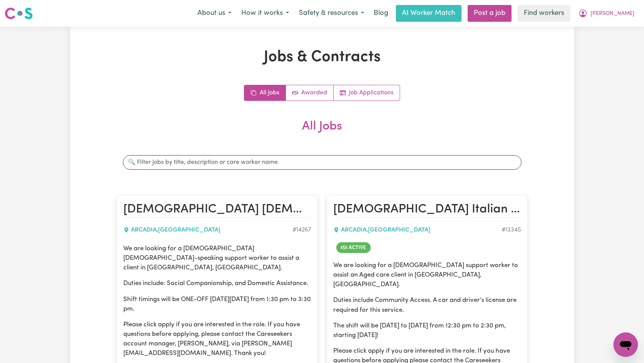 The width and height of the screenshot is (644, 363). I want to click on a: Careseekers logo, so click(19, 13).